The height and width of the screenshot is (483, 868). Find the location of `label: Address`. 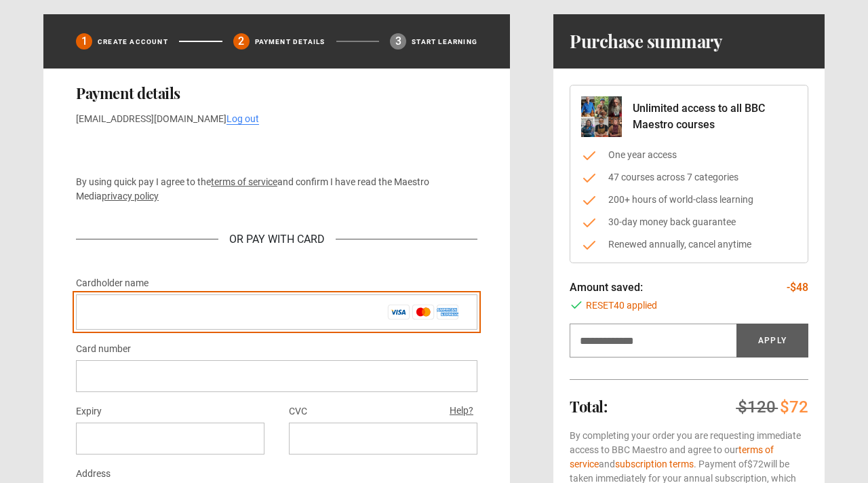

label: Address is located at coordinates (93, 474).